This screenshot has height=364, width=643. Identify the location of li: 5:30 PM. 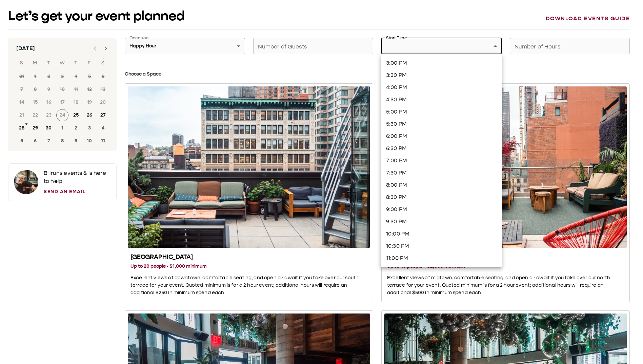
(441, 124).